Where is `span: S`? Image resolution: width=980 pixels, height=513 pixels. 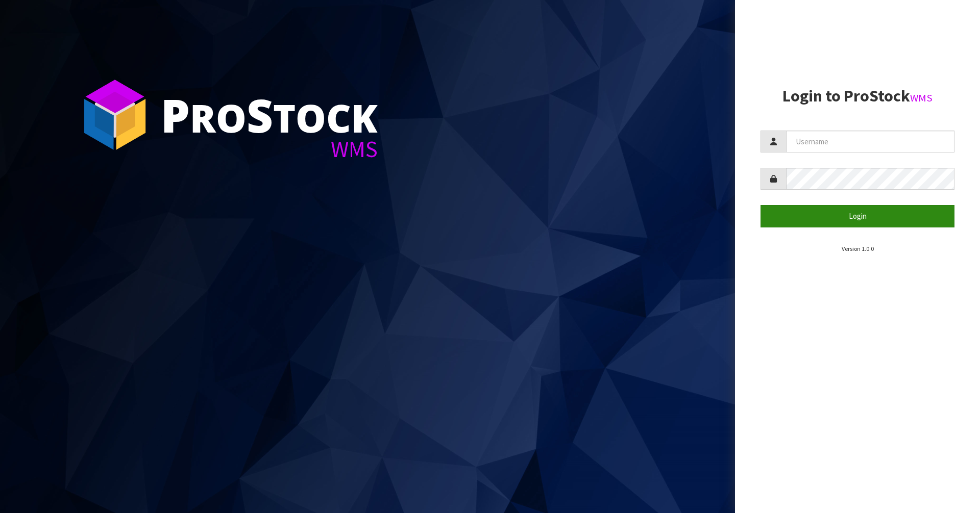 span: S is located at coordinates (260, 115).